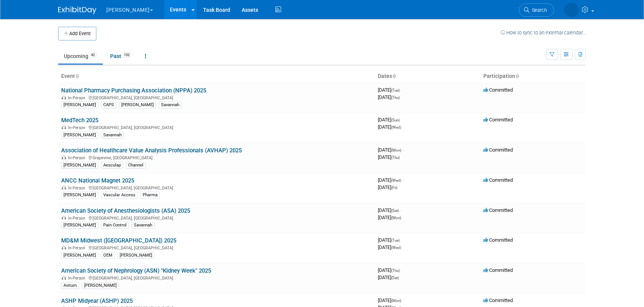 The width and height of the screenshot is (644, 307). What do you see at coordinates (136, 271) in the screenshot?
I see `a: American Society of Nephrology (ASN) "Kidney Week" 2025` at bounding box center [136, 271].